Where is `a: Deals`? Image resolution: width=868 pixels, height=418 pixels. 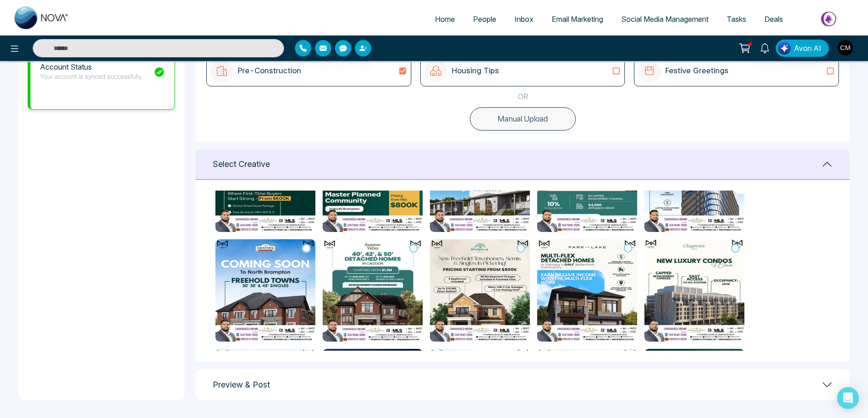
a: Deals is located at coordinates (773, 19).